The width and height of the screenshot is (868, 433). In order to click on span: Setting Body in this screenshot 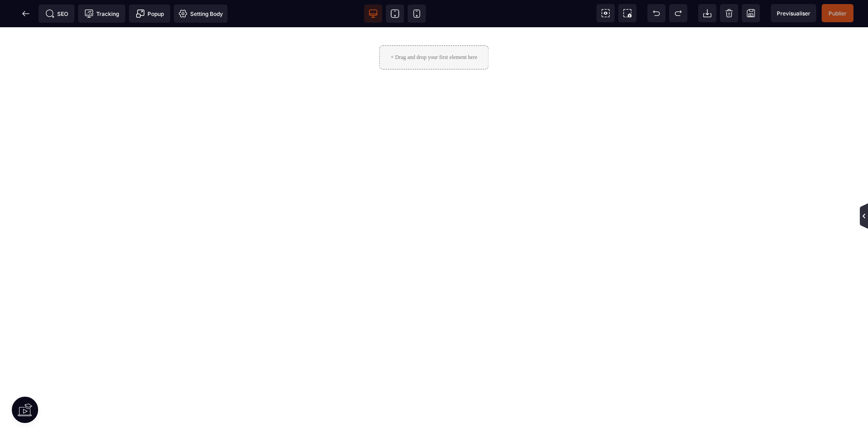, I will do `click(201, 13)`.